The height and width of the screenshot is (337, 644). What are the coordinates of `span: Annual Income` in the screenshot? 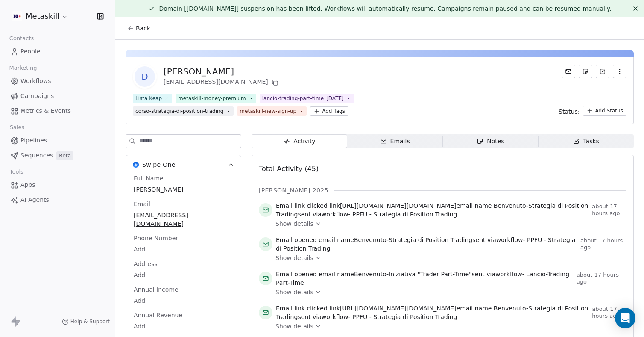 It's located at (156, 290).